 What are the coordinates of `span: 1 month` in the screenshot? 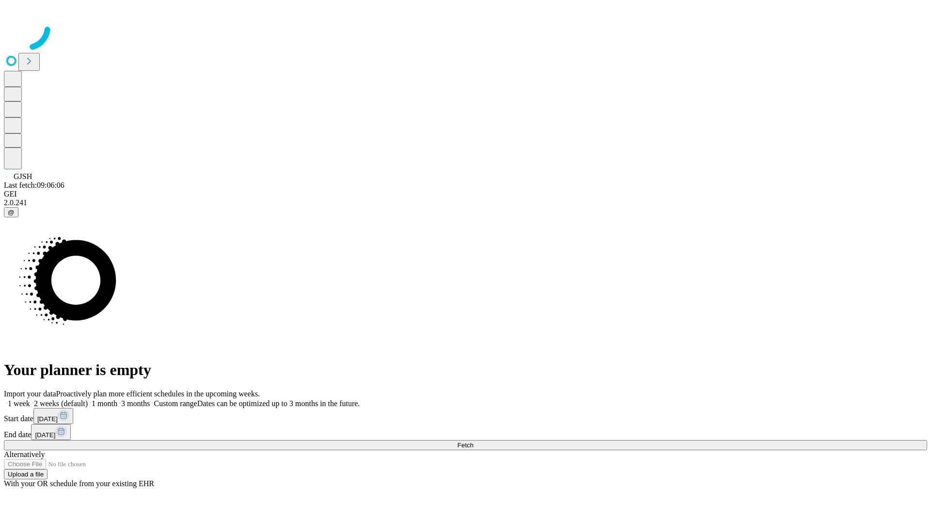 It's located at (104, 403).